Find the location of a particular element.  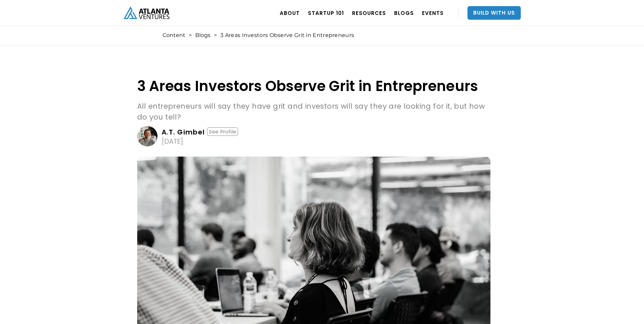

p: All entrepreneurs will say they have grit and investors will say they are looking for it, but how... is located at coordinates (314, 112).